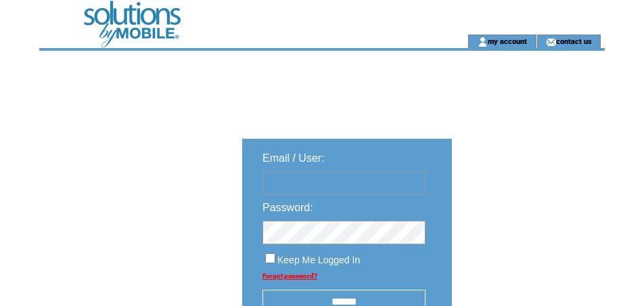 This screenshot has width=644, height=306. I want to click on span: Password:, so click(288, 207).